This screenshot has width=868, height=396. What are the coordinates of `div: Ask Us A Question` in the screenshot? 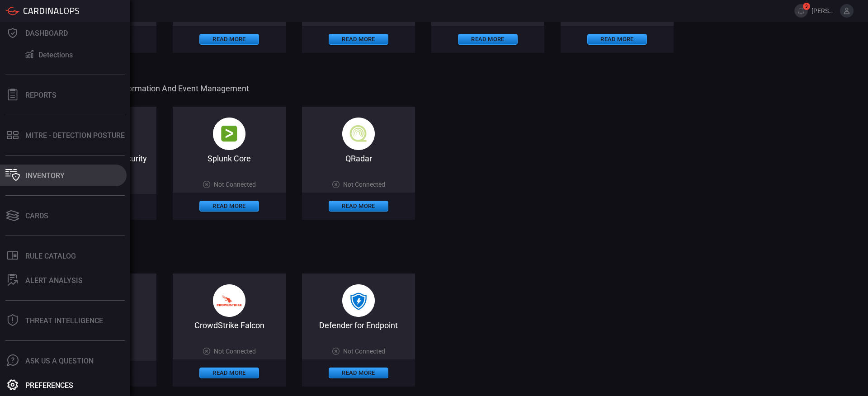 It's located at (59, 361).